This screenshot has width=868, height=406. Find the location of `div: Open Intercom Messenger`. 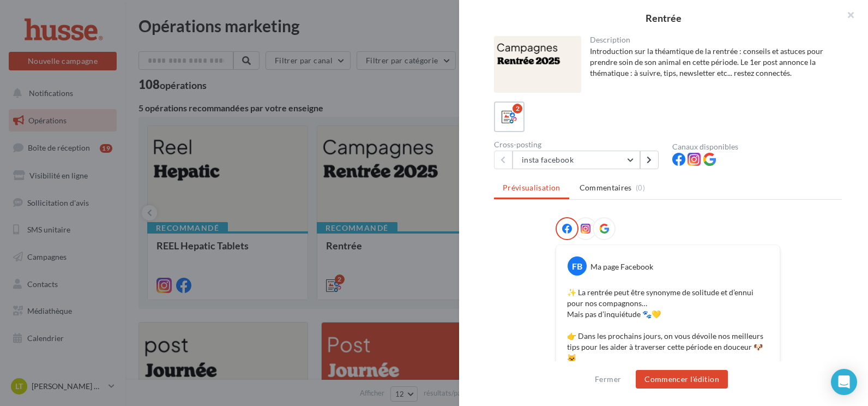

div: Open Intercom Messenger is located at coordinates (844, 382).